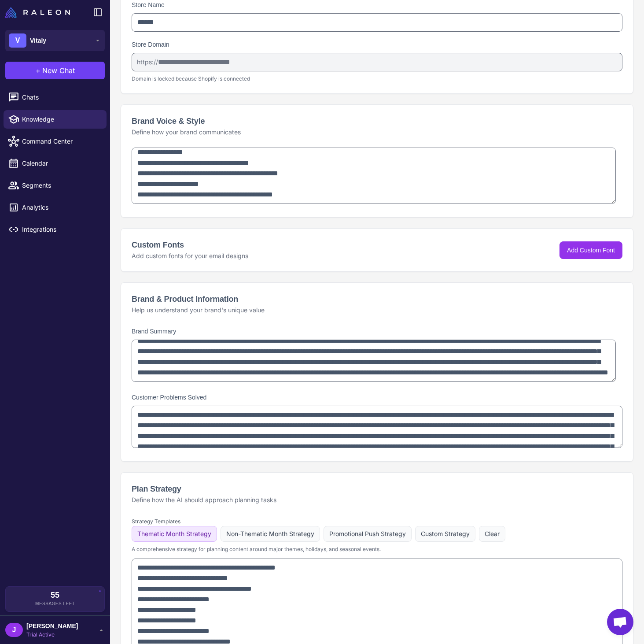  What do you see at coordinates (271, 534) in the screenshot?
I see `button: Non-Thematic Month Strategy` at bounding box center [271, 534].